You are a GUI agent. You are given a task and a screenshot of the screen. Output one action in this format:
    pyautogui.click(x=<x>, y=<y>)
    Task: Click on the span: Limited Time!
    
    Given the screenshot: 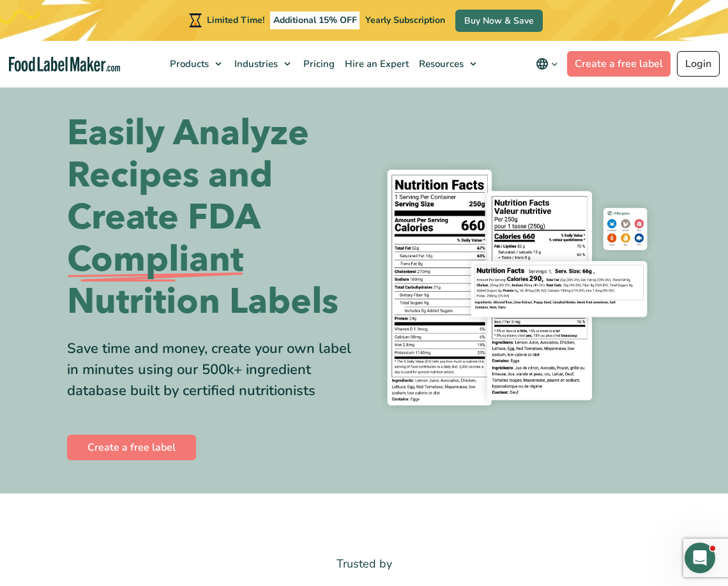 What is the action you would take?
    pyautogui.click(x=236, y=20)
    